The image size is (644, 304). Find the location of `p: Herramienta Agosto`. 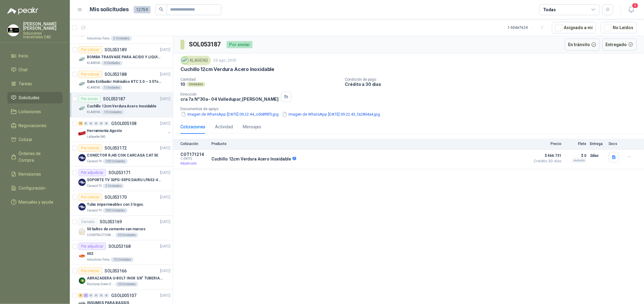

p: Herramienta Agosto is located at coordinates (104, 131).